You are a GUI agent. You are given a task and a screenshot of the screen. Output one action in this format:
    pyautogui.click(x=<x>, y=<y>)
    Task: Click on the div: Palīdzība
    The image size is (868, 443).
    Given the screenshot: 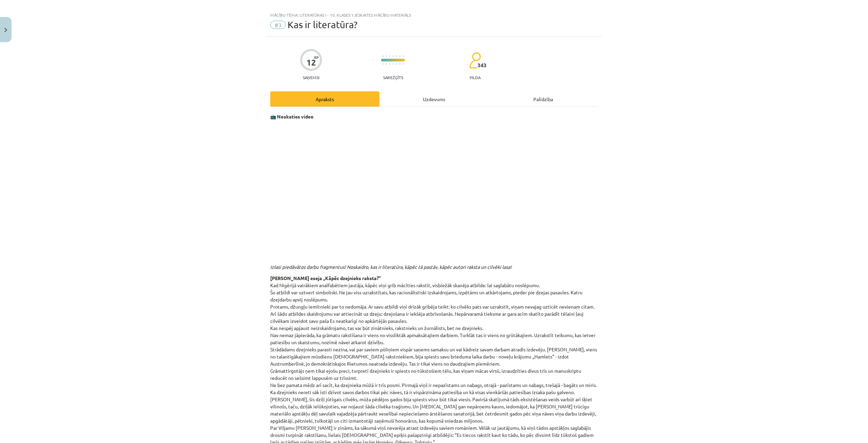 What is the action you would take?
    pyautogui.click(x=544, y=99)
    